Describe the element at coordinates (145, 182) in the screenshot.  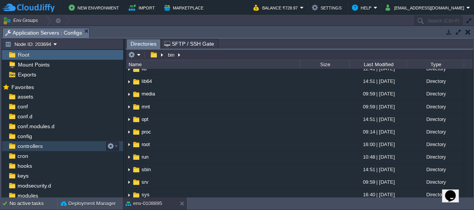
I see `span: srv` at that location.